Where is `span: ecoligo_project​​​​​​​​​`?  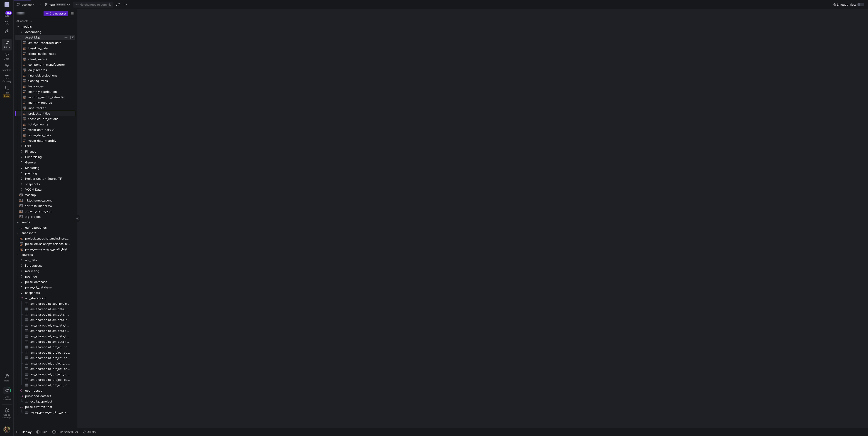 span: ecoligo_project​​​​​​​​​ is located at coordinates (50, 402).